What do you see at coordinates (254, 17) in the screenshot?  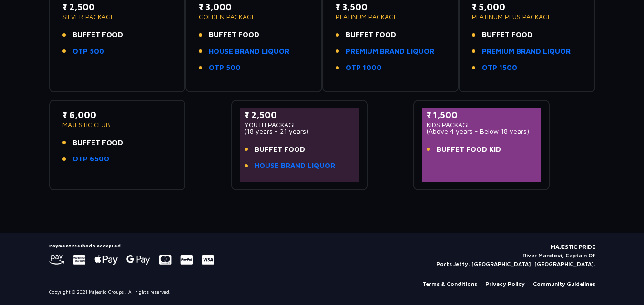 I see `p: GOLDEN PACKAGE` at bounding box center [254, 17].